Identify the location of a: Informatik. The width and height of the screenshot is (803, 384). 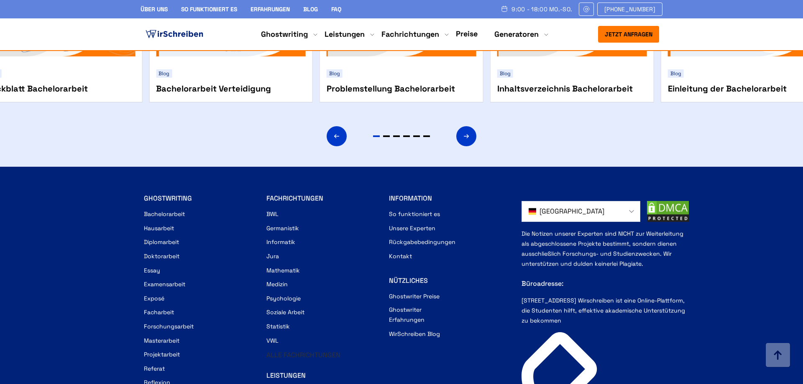
(281, 242).